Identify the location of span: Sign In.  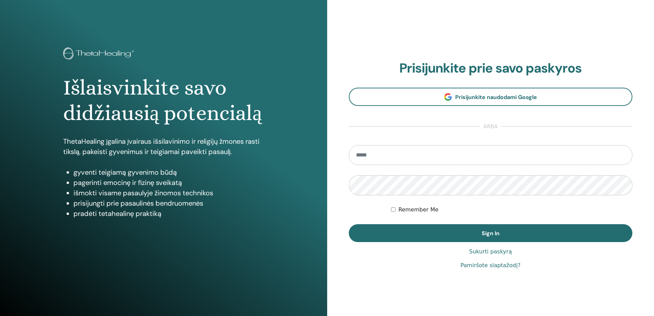
(491, 233).